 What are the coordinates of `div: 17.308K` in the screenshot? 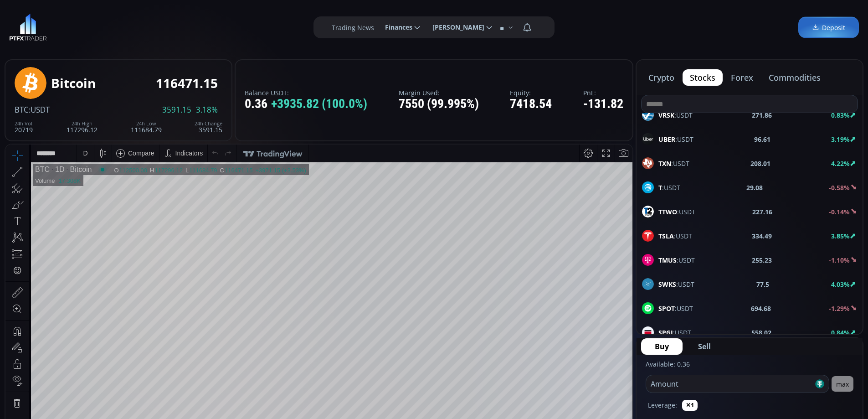 It's located at (64, 36).